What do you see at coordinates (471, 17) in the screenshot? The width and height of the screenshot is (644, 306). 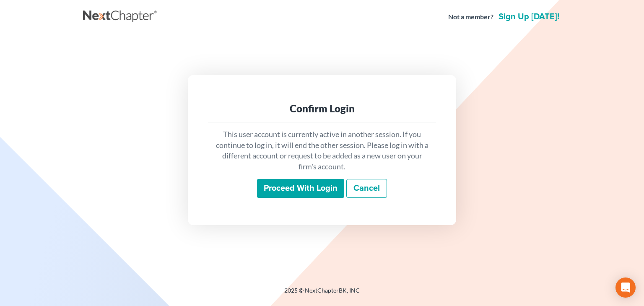 I see `strong: Not a member?` at bounding box center [471, 17].